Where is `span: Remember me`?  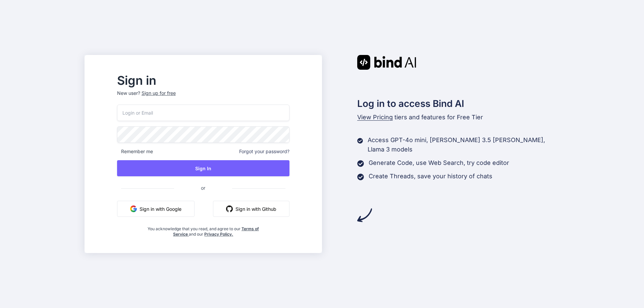 span: Remember me is located at coordinates (135, 152).